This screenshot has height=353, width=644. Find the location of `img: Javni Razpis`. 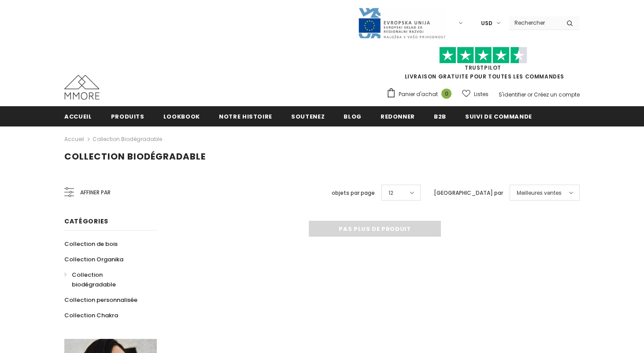

img: Javni Razpis is located at coordinates (402, 23).